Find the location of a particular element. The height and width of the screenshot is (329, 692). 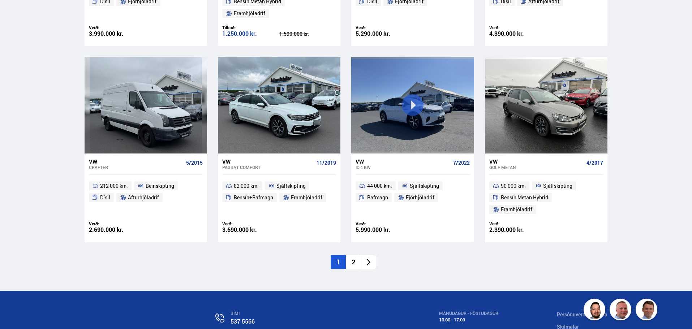

a: 537 5566 is located at coordinates (243, 322).